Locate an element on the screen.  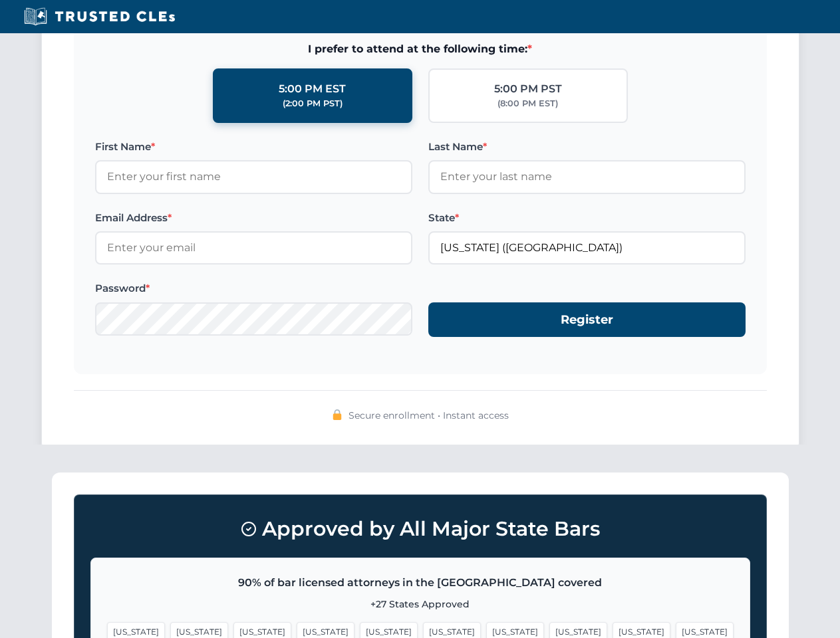
input: Enter your first name is located at coordinates (253, 177).